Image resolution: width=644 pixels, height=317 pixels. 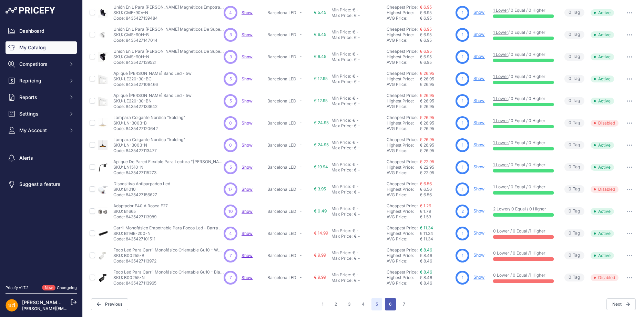 I want to click on a: € 26.95, so click(x=427, y=95).